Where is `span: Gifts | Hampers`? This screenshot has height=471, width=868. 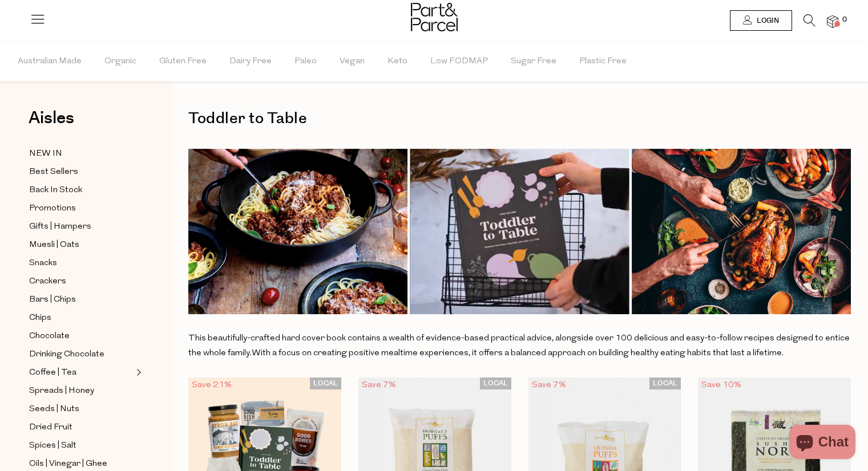 span: Gifts | Hampers is located at coordinates (60, 227).